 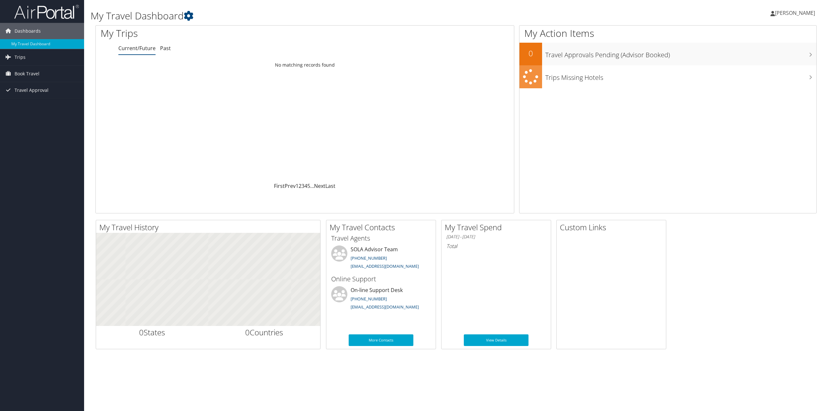 I want to click on td: No matching records found, so click(x=305, y=65).